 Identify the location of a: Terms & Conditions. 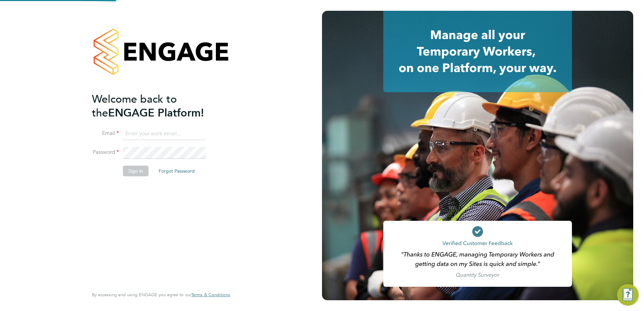
(210, 295).